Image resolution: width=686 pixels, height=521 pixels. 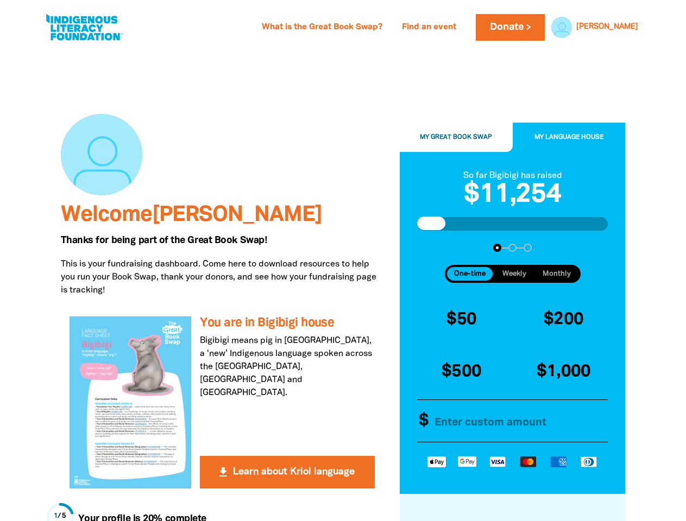 I want to click on div: Available payment methods, so click(x=513, y=461).